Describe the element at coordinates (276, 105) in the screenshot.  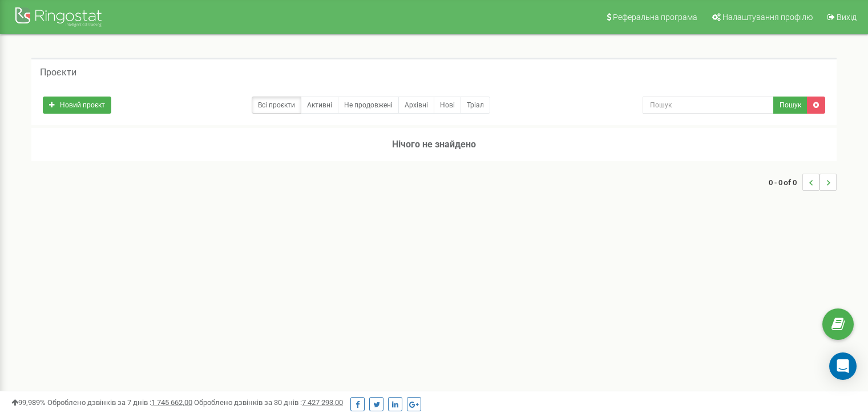
I see `a: Всі проєкти` at that location.